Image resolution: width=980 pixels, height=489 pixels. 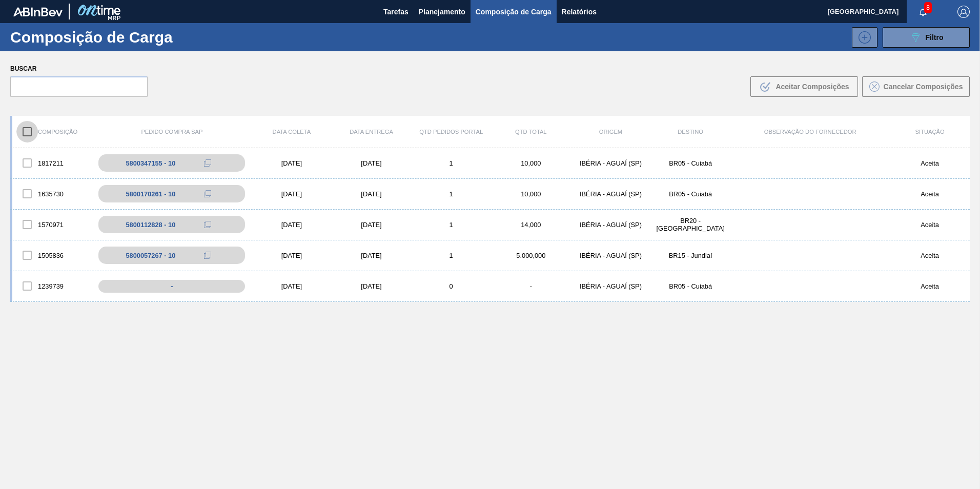 I want to click on button: Filtro, so click(x=926, y=37).